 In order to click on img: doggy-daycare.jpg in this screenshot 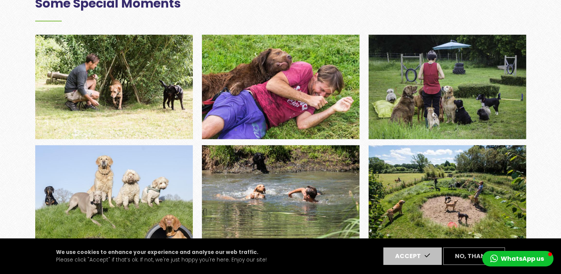, I will do `click(447, 197)`.